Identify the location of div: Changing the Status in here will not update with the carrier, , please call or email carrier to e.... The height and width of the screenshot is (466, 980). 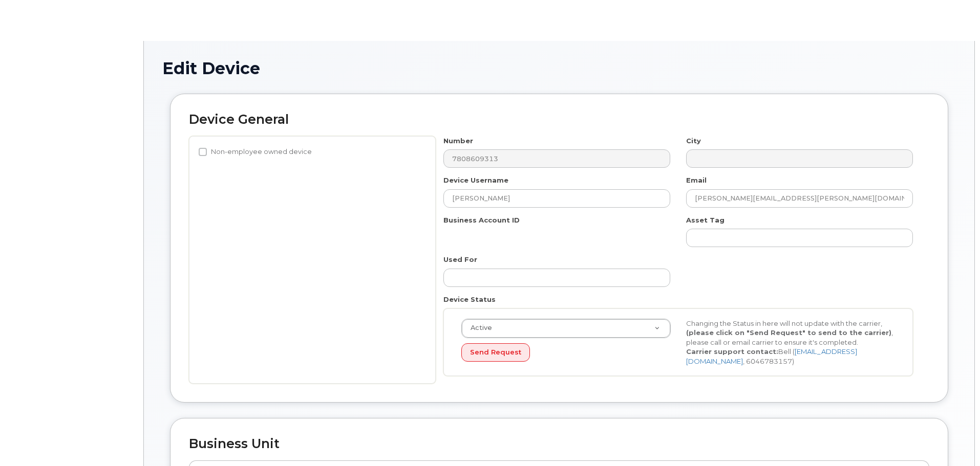
(790, 342).